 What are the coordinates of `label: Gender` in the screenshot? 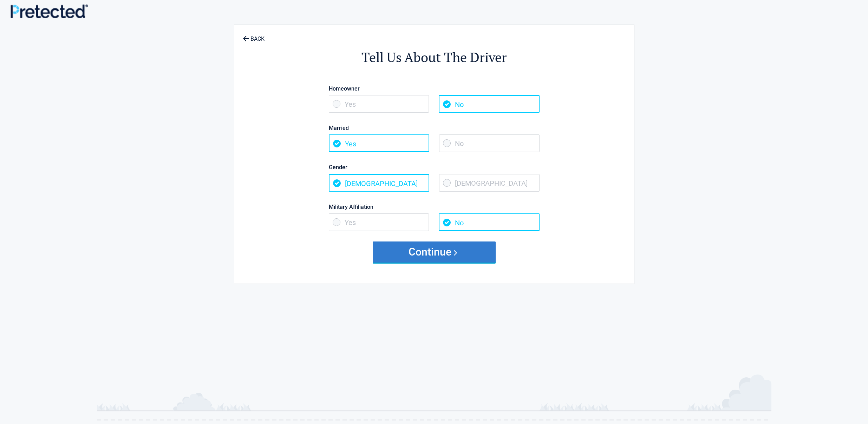 It's located at (434, 167).